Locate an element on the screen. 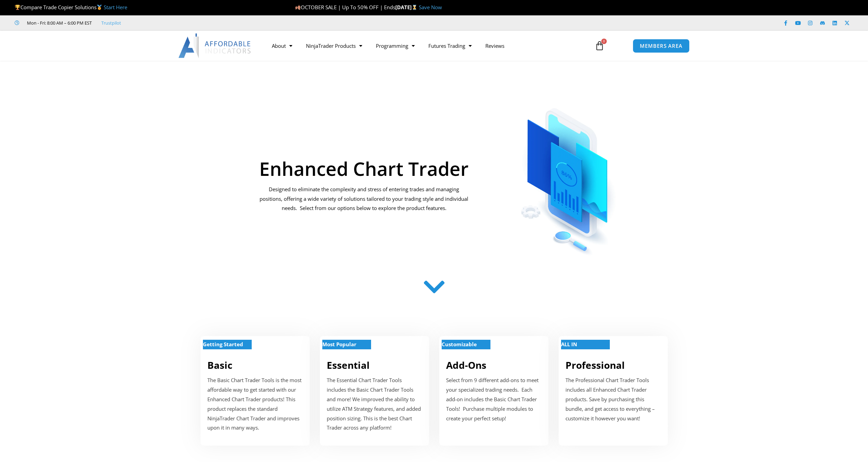  strong: Customizable is located at coordinates (459, 344).